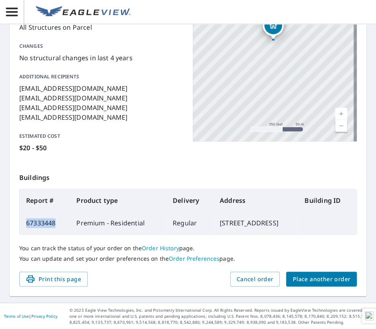  I want to click on p: You can update and set your order preferences on the page., so click(188, 259).